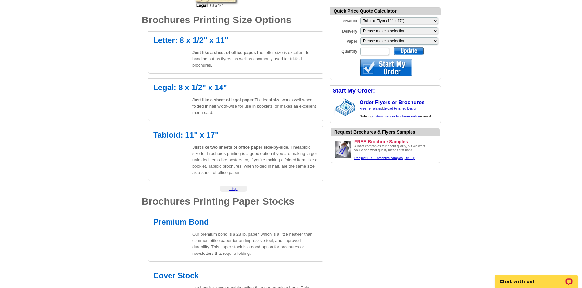 This screenshot has height=288, width=582. I want to click on p: The letter size is excellent for handing out as flyers, as well as commonly used for tri-fold bro..., so click(255, 59).